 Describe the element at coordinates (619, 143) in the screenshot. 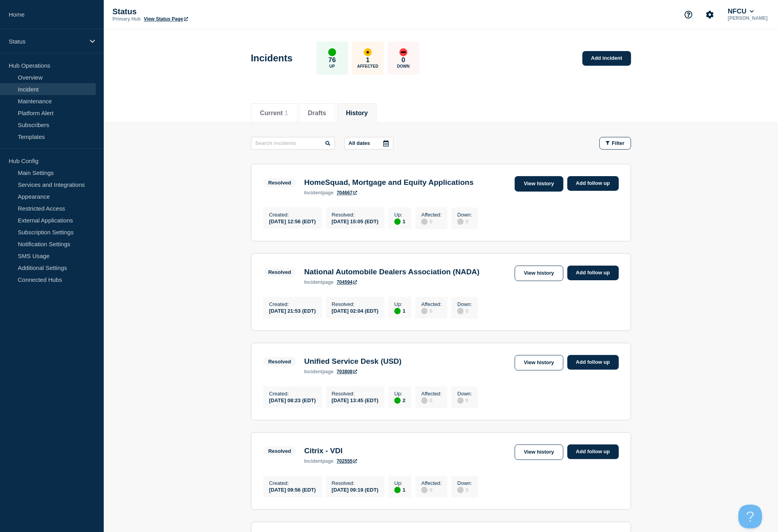

I see `span: Filter` at that location.